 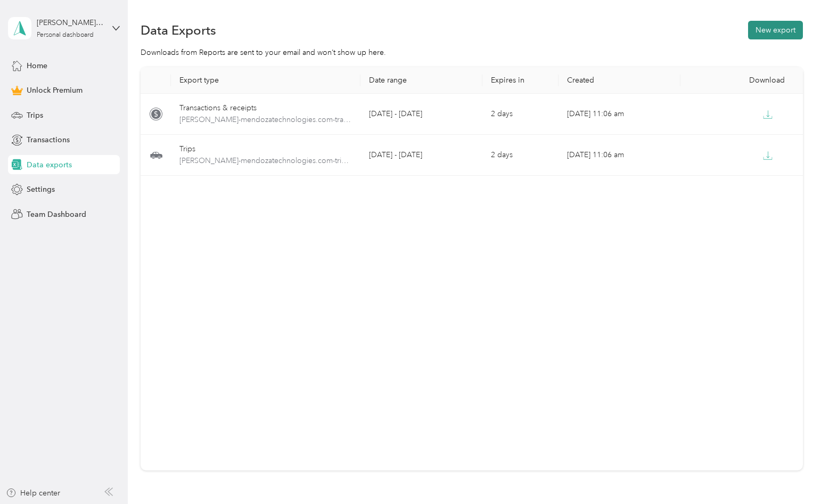 I want to click on div: Downloads from Reports are sent to your email and won’t show up here., so click(x=471, y=52).